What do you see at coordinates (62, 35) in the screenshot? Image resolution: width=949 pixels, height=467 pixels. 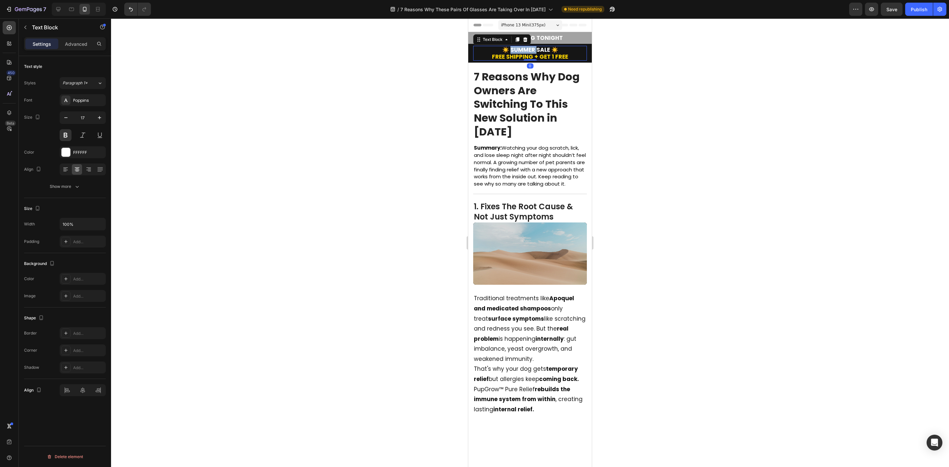 I see `div: Rich Text Editor. Editing area: main` at bounding box center [62, 35].